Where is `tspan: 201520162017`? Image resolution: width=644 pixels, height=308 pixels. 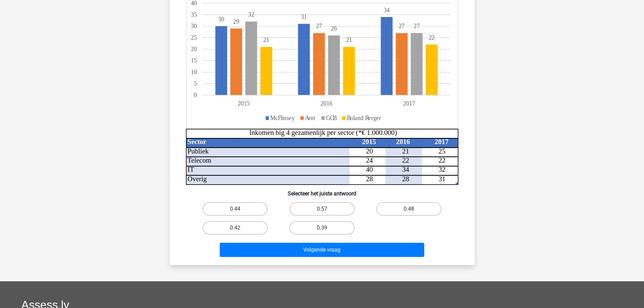
tspan: 201520162017 is located at coordinates (326, 104).